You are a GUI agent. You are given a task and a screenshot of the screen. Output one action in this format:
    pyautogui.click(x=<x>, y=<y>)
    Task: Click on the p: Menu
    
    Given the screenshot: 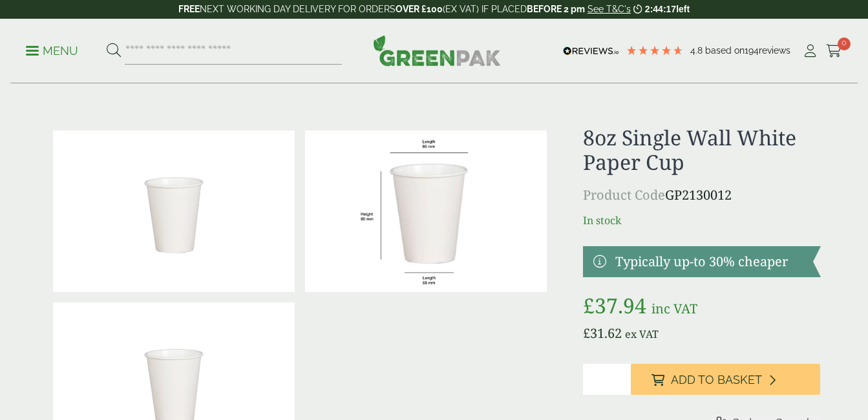 What is the action you would take?
    pyautogui.click(x=52, y=51)
    